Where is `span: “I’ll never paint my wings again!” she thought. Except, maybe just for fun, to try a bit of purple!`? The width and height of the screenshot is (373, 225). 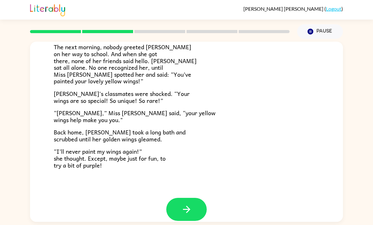
span: “I’ll never paint my wings again!” she thought. Except, maybe just for fun, to try a bit of purple! is located at coordinates (110, 158).